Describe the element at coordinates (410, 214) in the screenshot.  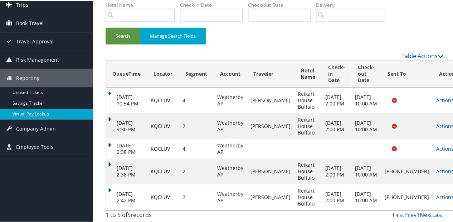
I see `a: Prev` at that location.